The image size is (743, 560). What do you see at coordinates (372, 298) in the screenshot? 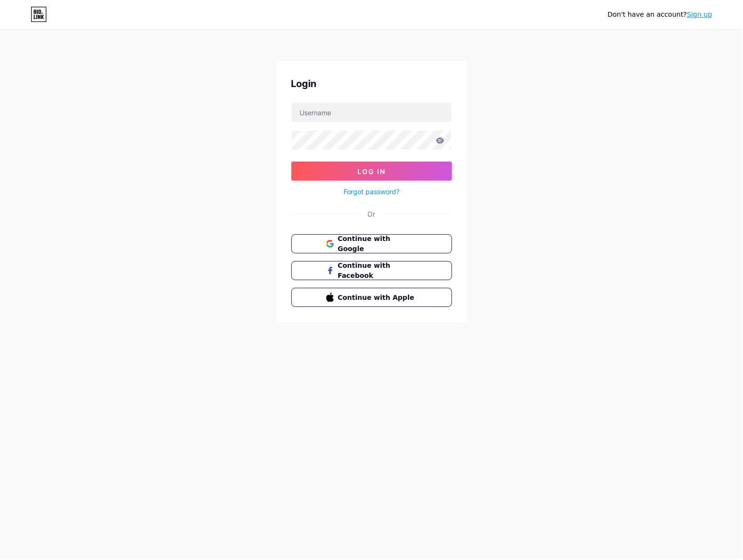
I see `button: Continue with Apple` at bounding box center [372, 298].